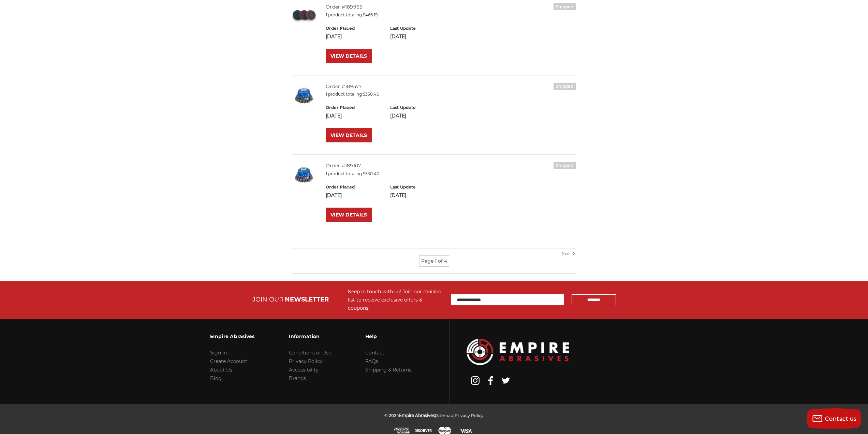  Describe the element at coordinates (834, 418) in the screenshot. I see `button: Contact us` at that location.